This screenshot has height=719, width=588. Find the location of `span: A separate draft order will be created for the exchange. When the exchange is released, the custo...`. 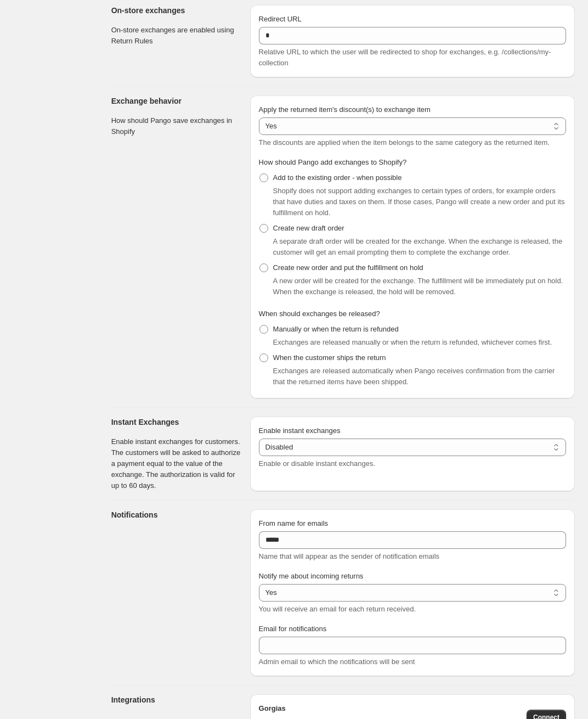

span: A separate draft order will be created for the exchange. When the exchange is released, the custo... is located at coordinates (418, 246).